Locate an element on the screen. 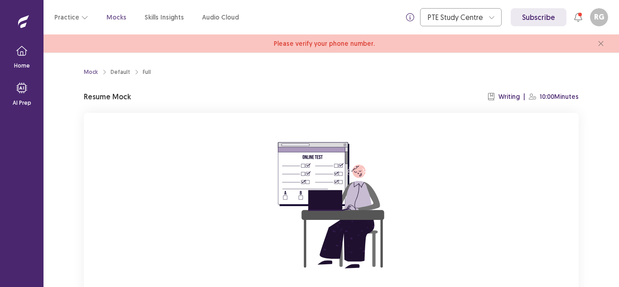 Image resolution: width=619 pixels, height=287 pixels. p: Resume Mock is located at coordinates (107, 96).